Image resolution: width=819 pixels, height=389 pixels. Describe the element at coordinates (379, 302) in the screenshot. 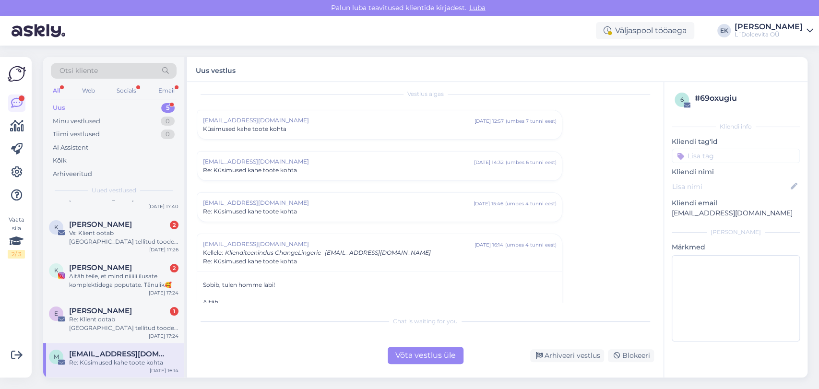

I see `div: Aitäh!` at that location.